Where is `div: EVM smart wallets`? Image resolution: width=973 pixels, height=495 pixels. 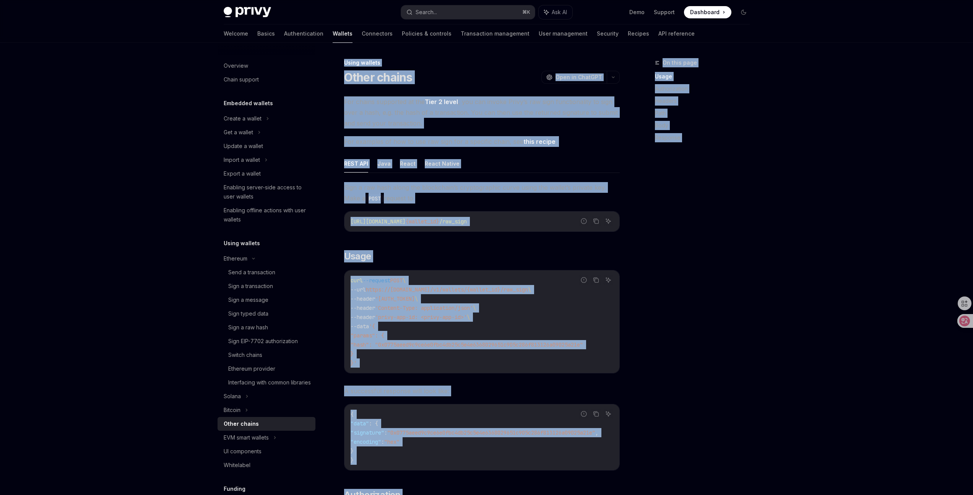
div: EVM smart wallets is located at coordinates (246, 437).